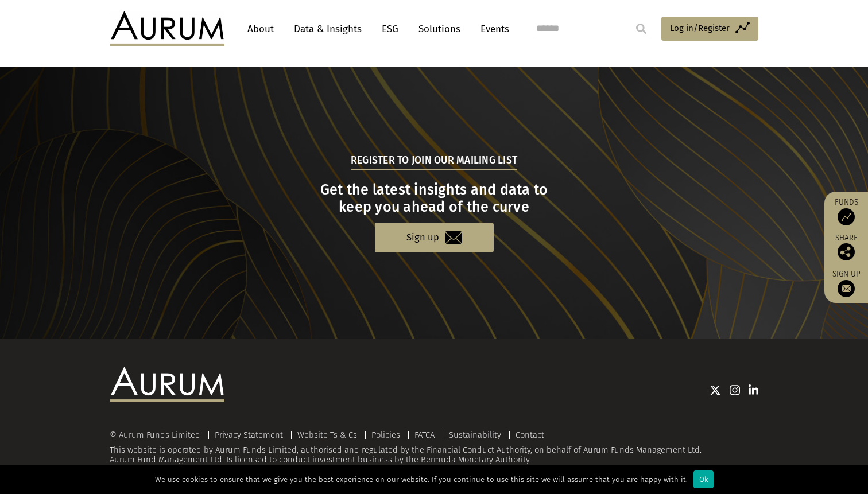 The width and height of the screenshot is (868, 494). Describe the element at coordinates (846, 211) in the screenshot. I see `a: Funds` at that location.